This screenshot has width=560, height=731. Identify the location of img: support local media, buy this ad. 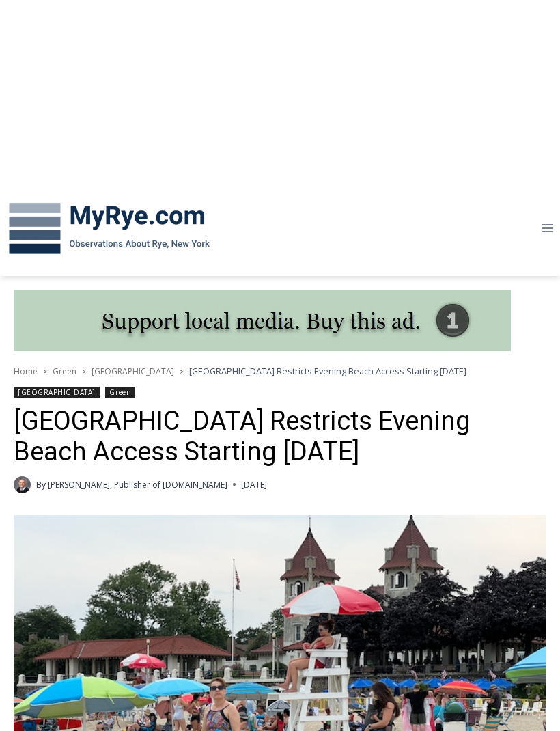
(262, 321).